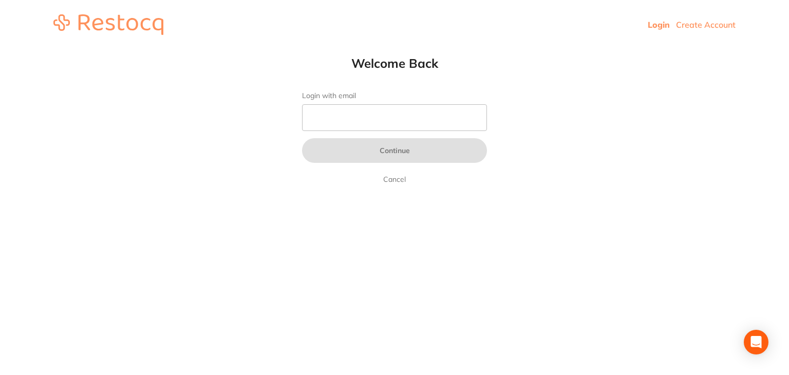 This screenshot has height=375, width=789. Describe the element at coordinates (394, 150) in the screenshot. I see `button: Continue` at that location.